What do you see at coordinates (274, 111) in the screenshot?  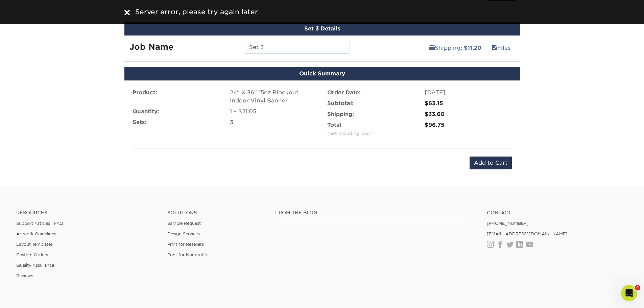 I see `div: 1 – $21.05` at bounding box center [274, 111].